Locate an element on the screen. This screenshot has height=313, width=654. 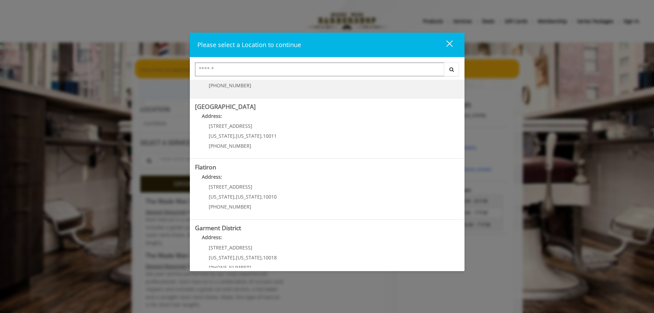
span: 10011 is located at coordinates (270, 136).